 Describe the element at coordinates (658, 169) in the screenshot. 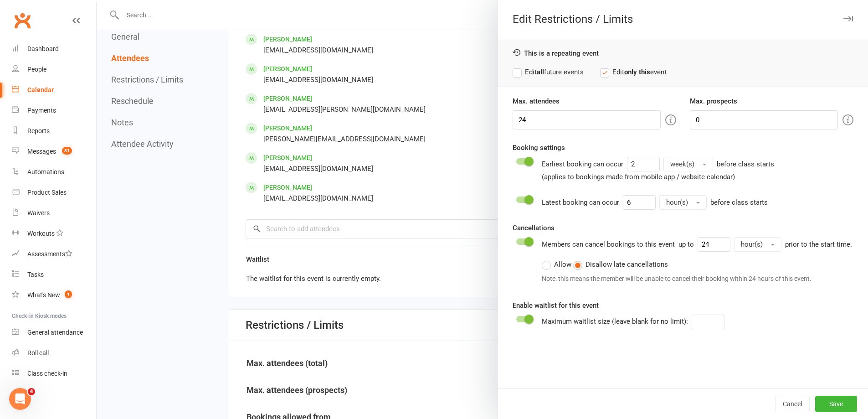

I see `div: Earliest booking can occur` at that location.